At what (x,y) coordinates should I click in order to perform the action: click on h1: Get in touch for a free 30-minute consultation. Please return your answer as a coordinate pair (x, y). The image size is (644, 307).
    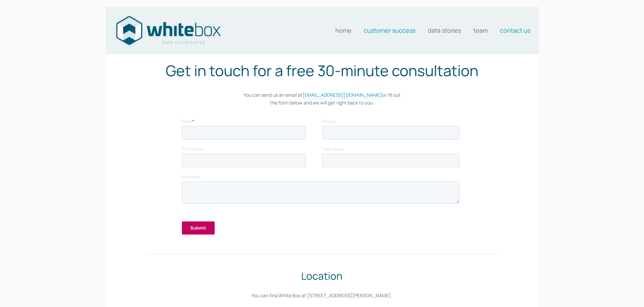
    Looking at the image, I should click on (322, 71).